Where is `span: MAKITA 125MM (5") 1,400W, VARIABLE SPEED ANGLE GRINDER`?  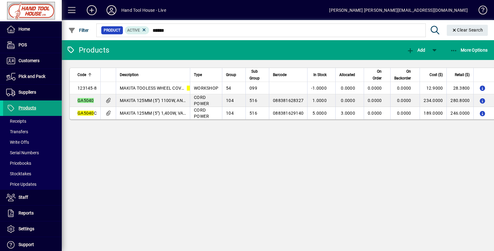
span: MAKITA 125MM (5") 1,400W, VARIABLE SPEED ANGLE GRINDER is located at coordinates (184, 113).